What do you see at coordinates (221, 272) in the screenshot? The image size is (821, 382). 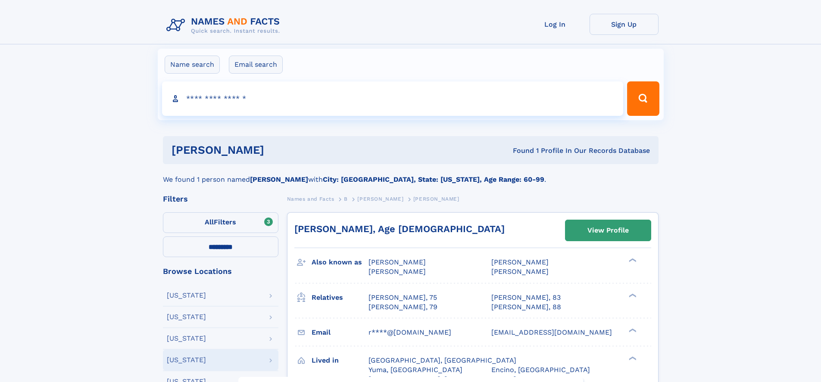 I see `div: Browse Locations` at bounding box center [221, 272].